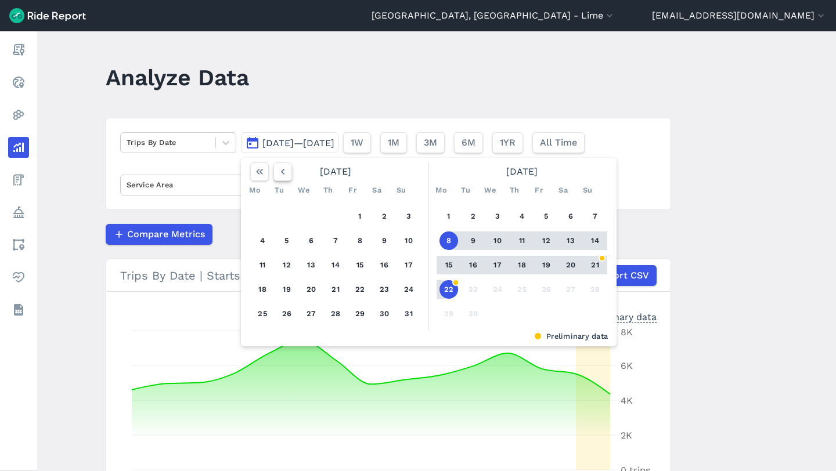 This screenshot has height=471, width=836. I want to click on span: 3M, so click(430, 143).